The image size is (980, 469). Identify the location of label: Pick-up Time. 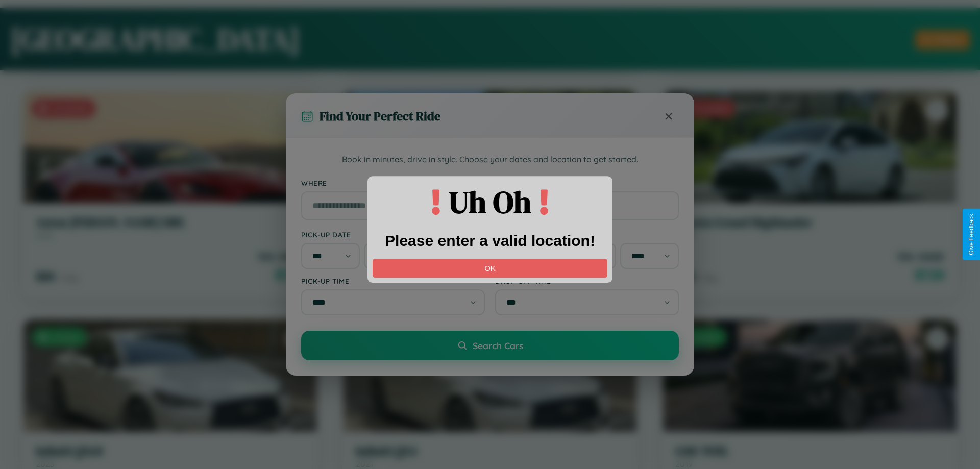
(393, 281).